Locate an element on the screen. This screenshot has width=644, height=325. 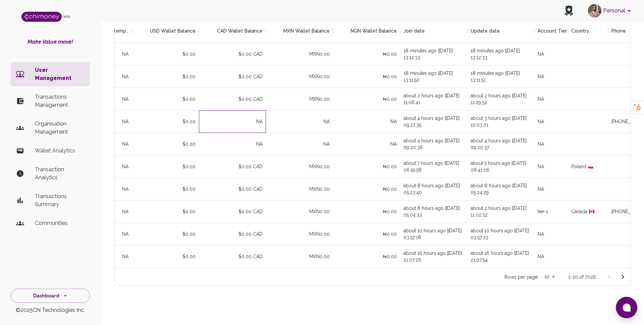
div: KYC Attempts is located at coordinates (115, 31).